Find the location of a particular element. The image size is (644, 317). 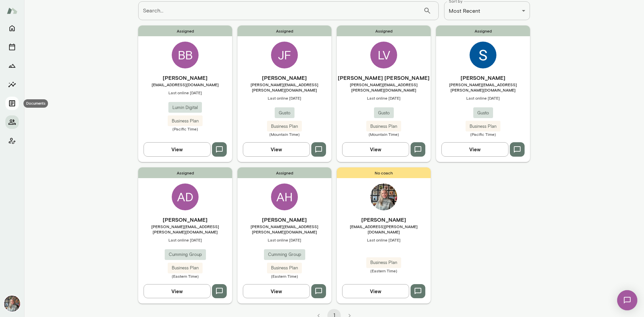

button: Growth Plan is located at coordinates (12, 65).